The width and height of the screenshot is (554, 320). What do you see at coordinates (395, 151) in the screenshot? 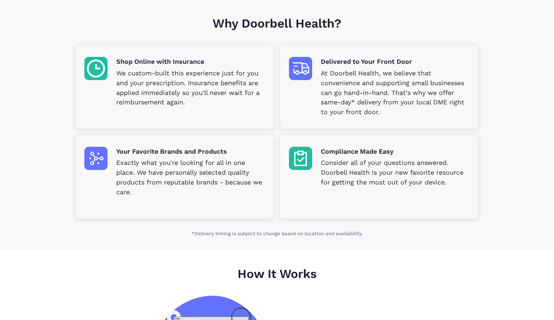
I see `p: Compliance Made Easy` at bounding box center [395, 151].